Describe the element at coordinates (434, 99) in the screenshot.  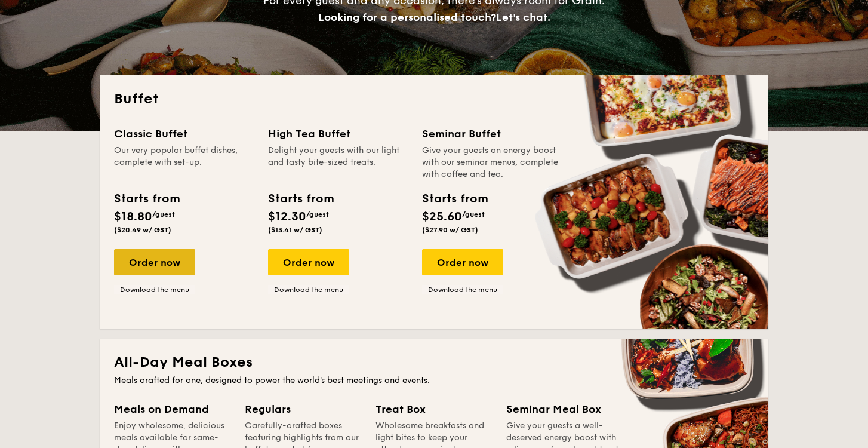
I see `h2: Buffet` at that location.